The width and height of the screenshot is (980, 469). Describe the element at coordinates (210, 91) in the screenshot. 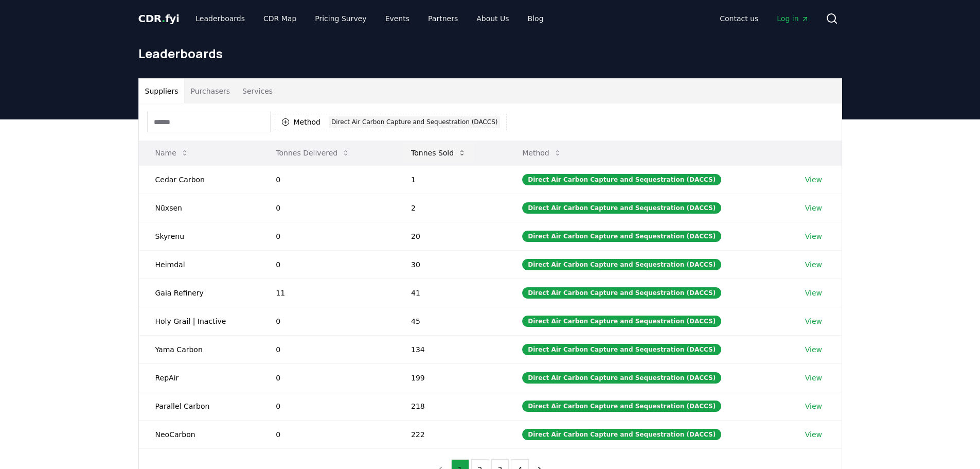

I see `button: Purchasers` at that location.